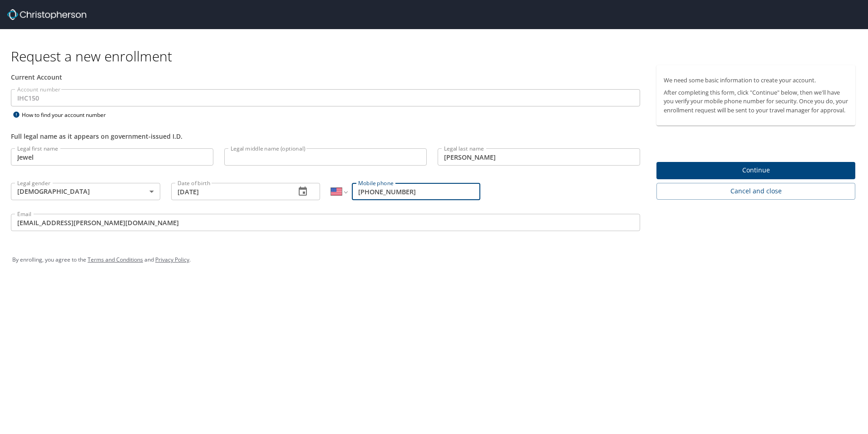  I want to click on input: MM/DD/YYYY, so click(230, 191).